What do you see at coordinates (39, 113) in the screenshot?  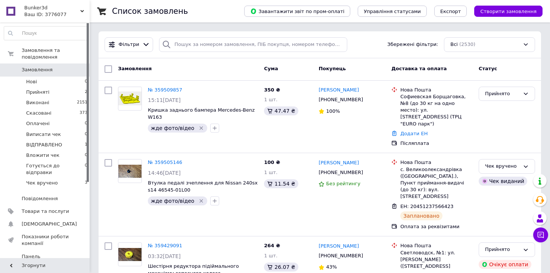 I see `span: Скасовані` at bounding box center [39, 113].